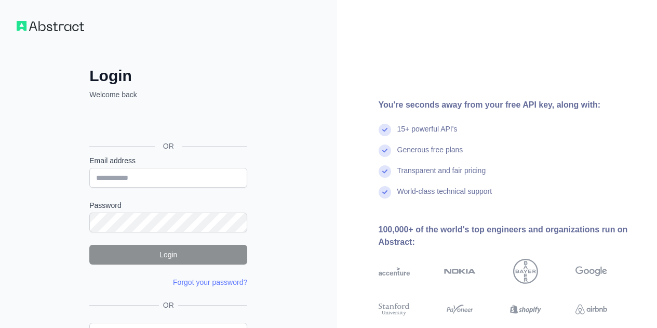  I want to click on img: shopify, so click(526, 309).